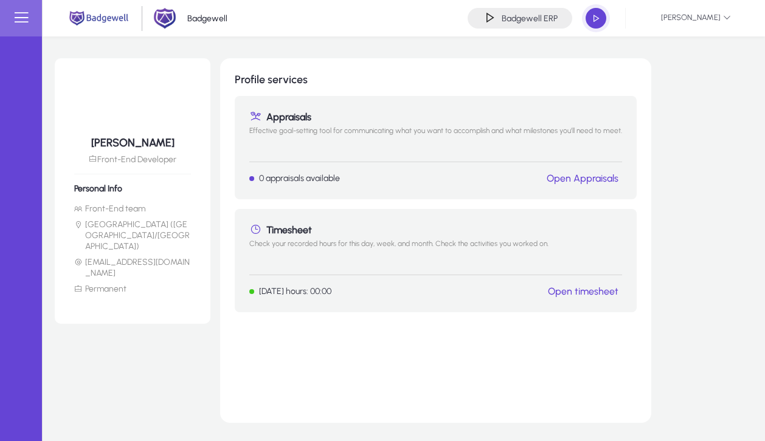  I want to click on h1: Appraisals, so click(435, 117).